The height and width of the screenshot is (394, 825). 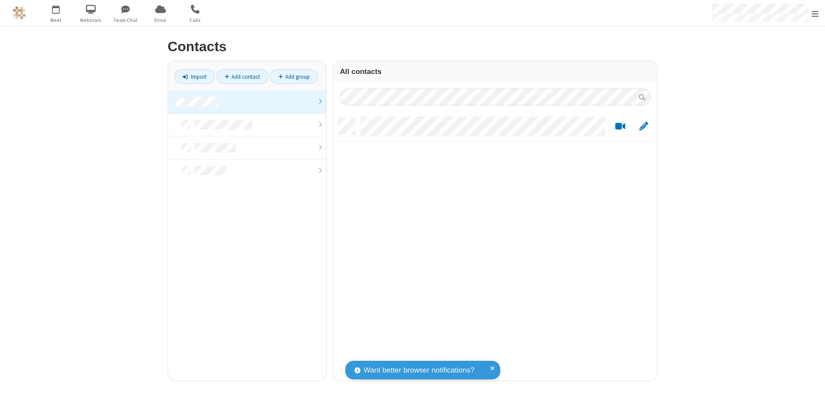 I want to click on span: Want better browser notifications?, so click(x=419, y=370).